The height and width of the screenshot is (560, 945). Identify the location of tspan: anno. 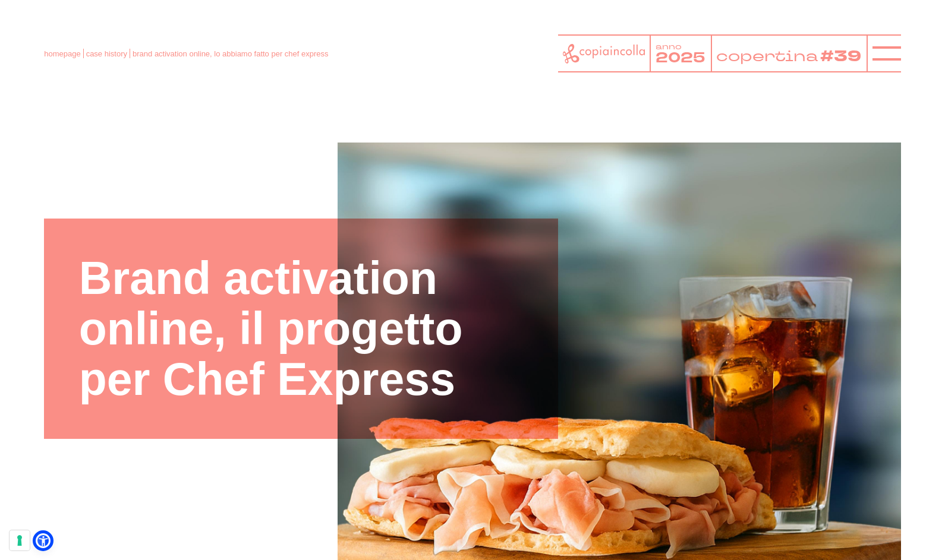
(668, 46).